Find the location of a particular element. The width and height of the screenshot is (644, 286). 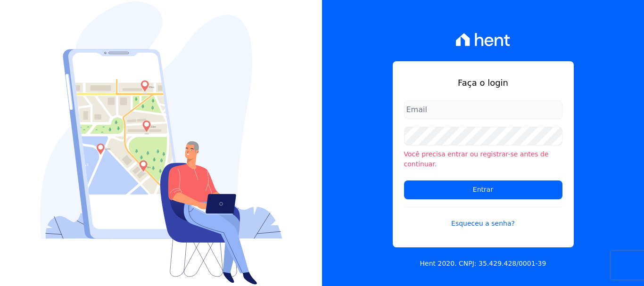

input: Email is located at coordinates (483, 110).